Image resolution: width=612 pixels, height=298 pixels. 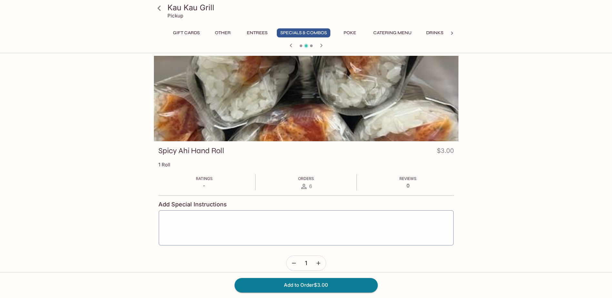 I want to click on h3: Spicy Ahi Hand Roll, so click(x=191, y=151).